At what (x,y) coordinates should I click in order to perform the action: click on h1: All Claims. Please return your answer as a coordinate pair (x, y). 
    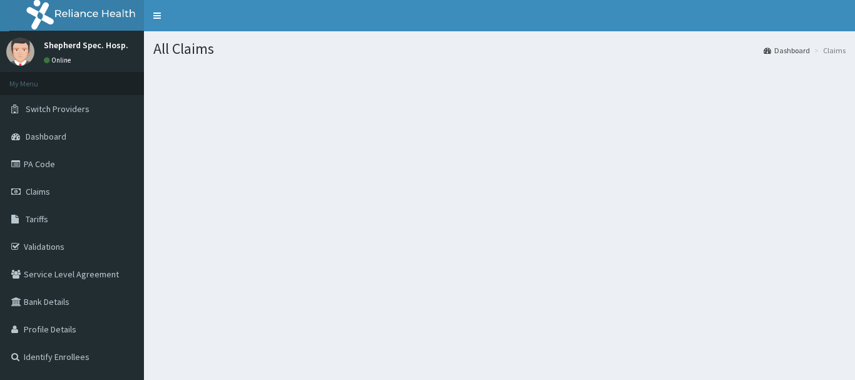
    Looking at the image, I should click on (500, 49).